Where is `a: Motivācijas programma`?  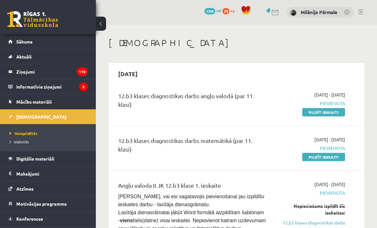 a: Motivācijas programma is located at coordinates (48, 203).